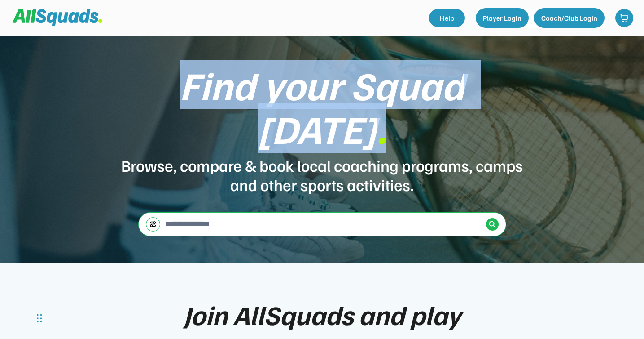 The image size is (644, 339). I want to click on img: settings-03.svg, so click(153, 224).